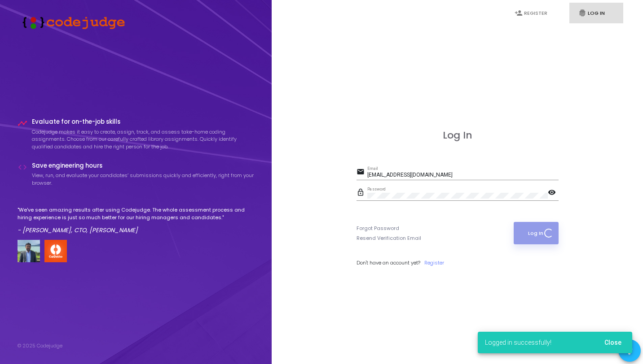  I want to click on a: fingerprintLog In, so click(596, 13).